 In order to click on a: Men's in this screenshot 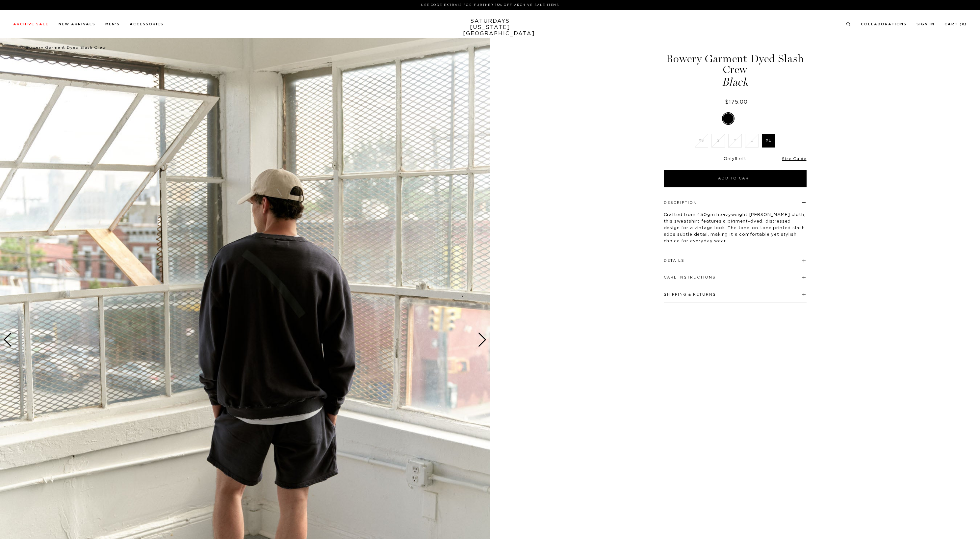, I will do `click(113, 24)`.